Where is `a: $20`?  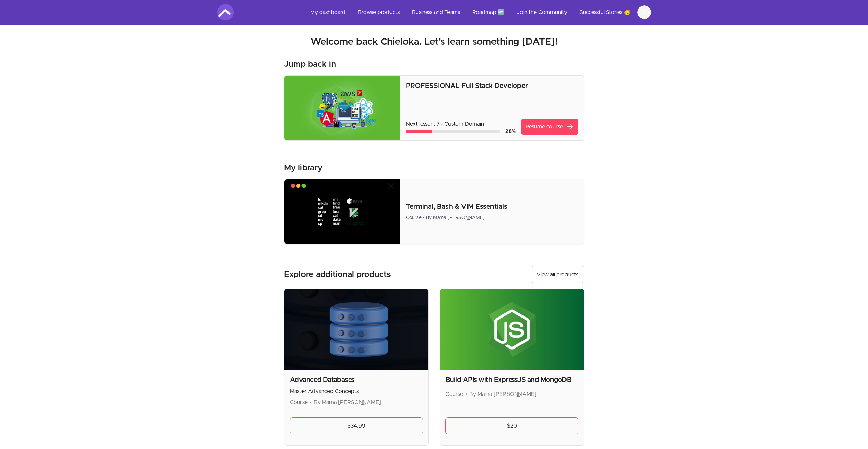
a: $20 is located at coordinates (512, 426).